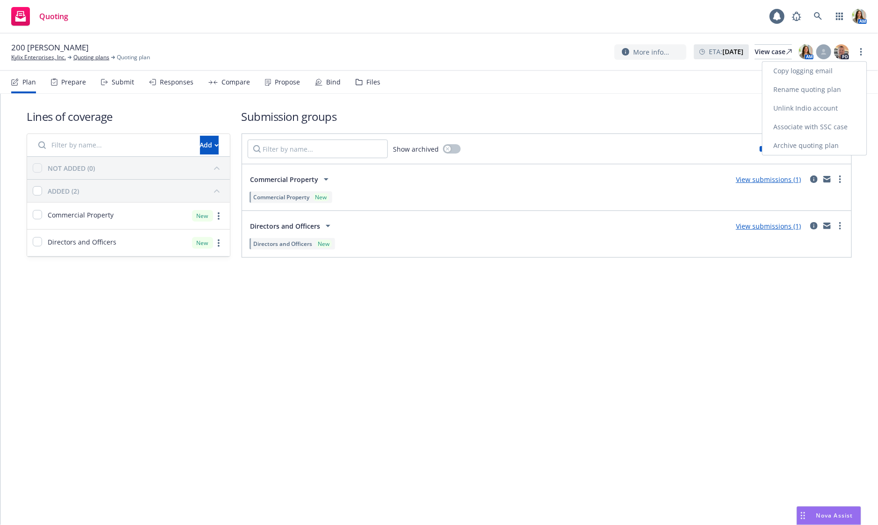 Image resolution: width=878 pixels, height=525 pixels. Describe the element at coordinates (814, 108) in the screenshot. I see `a: Unlink Indio account` at that location.